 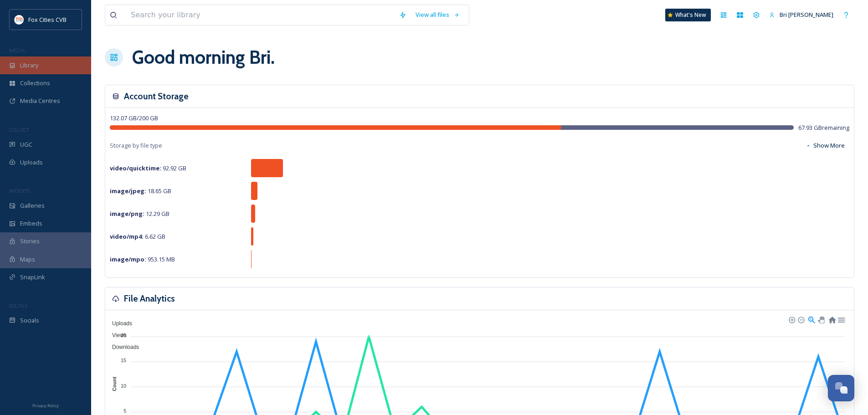 What do you see at coordinates (438, 14) in the screenshot?
I see `a: View all files` at bounding box center [438, 14].